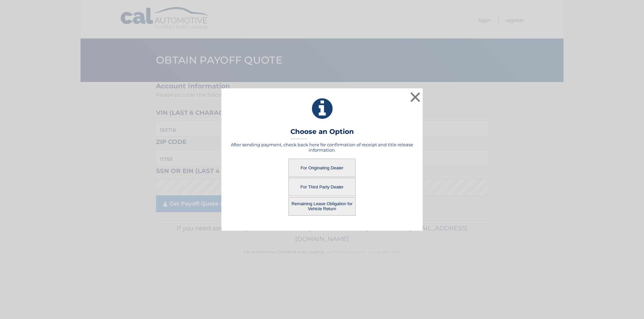  Describe the element at coordinates (322, 148) in the screenshot. I see `h5: After sending payment, check back here for confirmation of receipt and title release information.` at that location.